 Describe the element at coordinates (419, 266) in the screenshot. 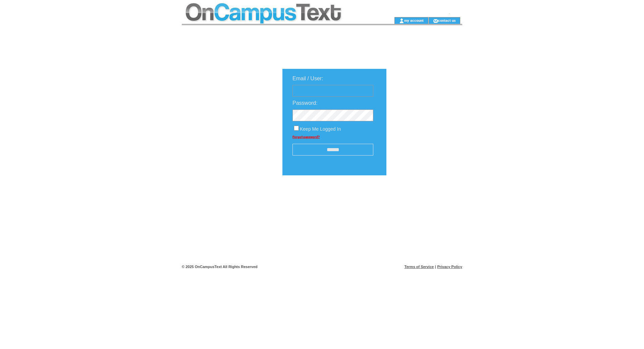

I see `a: Terms of Service` at that location.